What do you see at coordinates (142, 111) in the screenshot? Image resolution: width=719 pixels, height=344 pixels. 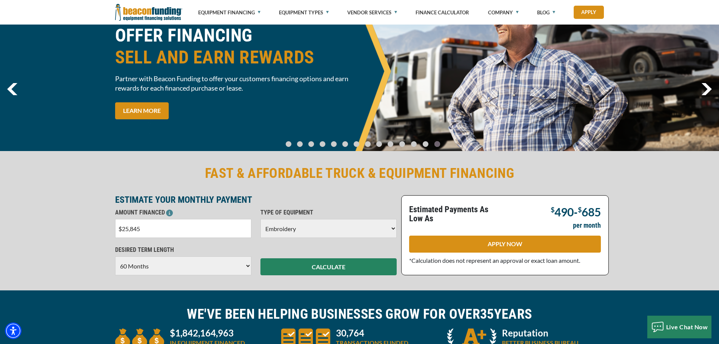 I see `a: LEARN MORE OFFER FINANCINGSELL AND EARN REWARDS` at bounding box center [142, 111].